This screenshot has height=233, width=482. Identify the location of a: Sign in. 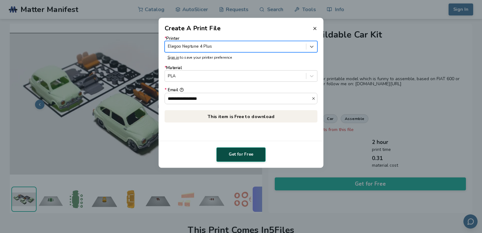
(173, 57).